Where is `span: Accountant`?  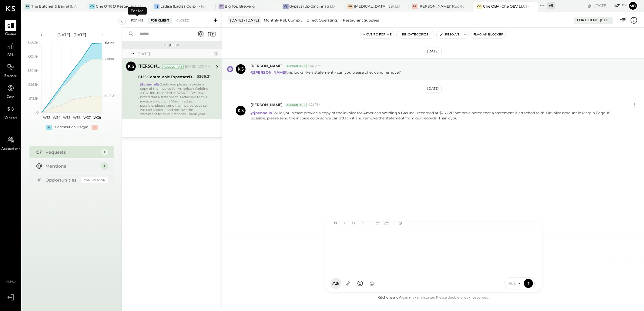 span: Accountant is located at coordinates (11, 149).